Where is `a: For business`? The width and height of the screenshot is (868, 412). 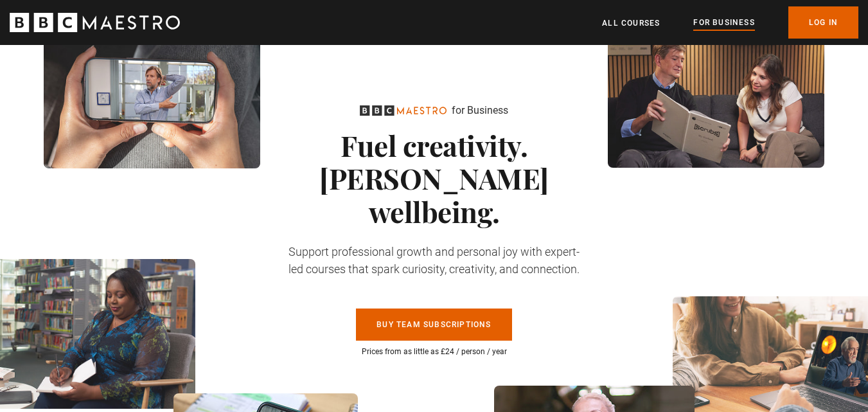 a: For business is located at coordinates (723, 24).